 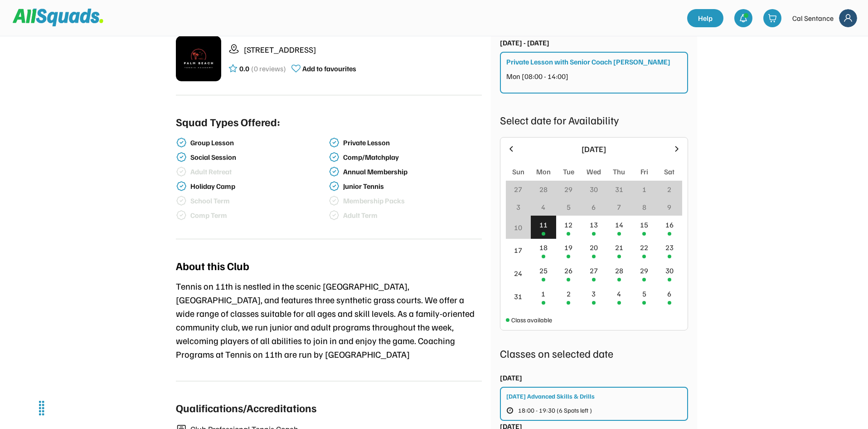 I want to click on div: Adult Retreat, so click(x=259, y=171).